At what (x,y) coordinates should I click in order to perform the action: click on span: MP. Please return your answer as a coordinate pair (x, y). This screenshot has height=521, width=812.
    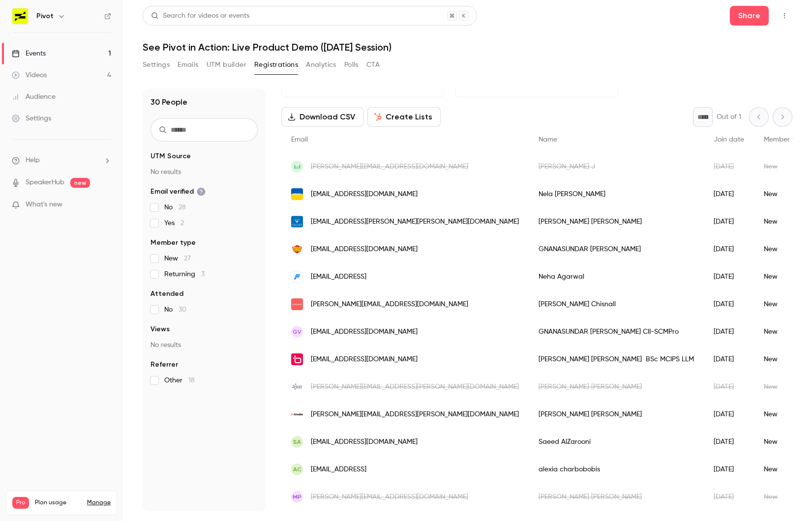
    Looking at the image, I should click on (297, 497).